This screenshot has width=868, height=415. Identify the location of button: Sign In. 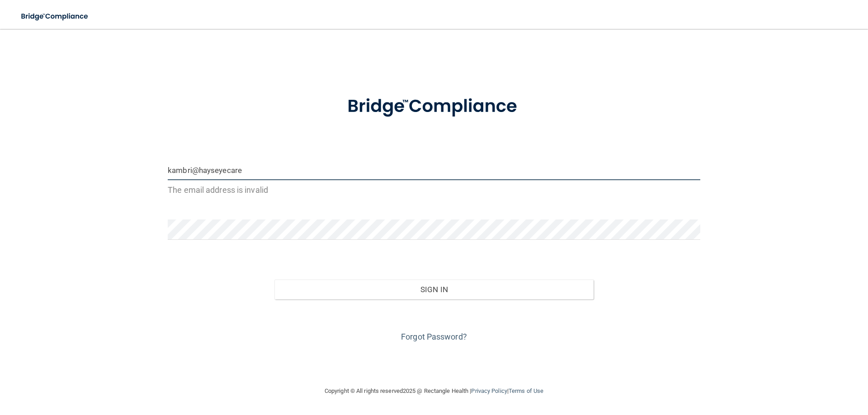
(434, 289).